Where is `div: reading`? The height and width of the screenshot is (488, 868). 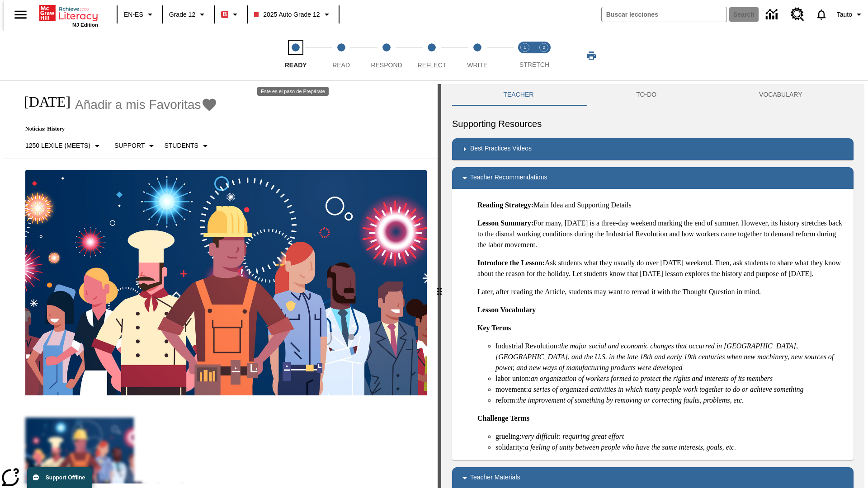 div: reading is located at coordinates (220, 284).